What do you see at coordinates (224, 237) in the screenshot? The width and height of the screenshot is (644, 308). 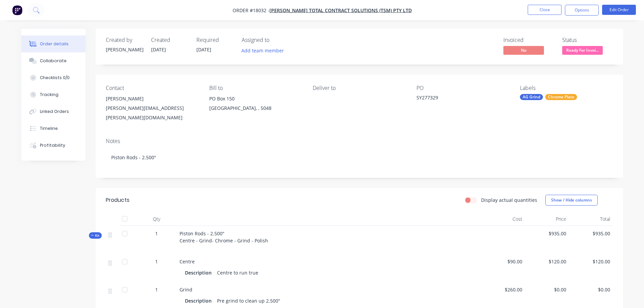 I see `span: Piston Rods - 2.500" Centre - Grind- Chrome - Grind - Polish` at bounding box center [224, 237].